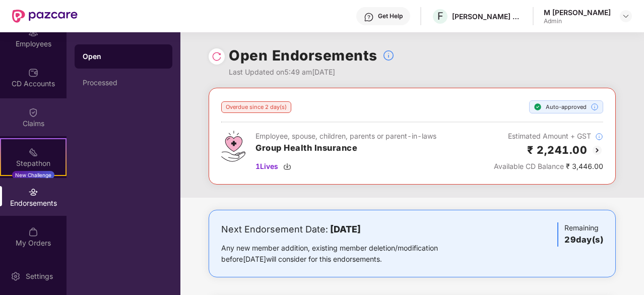 This screenshot has height=295, width=644. Describe the element at coordinates (538, 107) in the screenshot. I see `img: svg+xml;base64,PHN2ZyBpZD0iU3RlcC1Eb25lLTE2eDE2IiB4bWxucz0iaHR0cDovL3d3dy53My5vcmcvMjAwMC9zdmciIH...` at that location.